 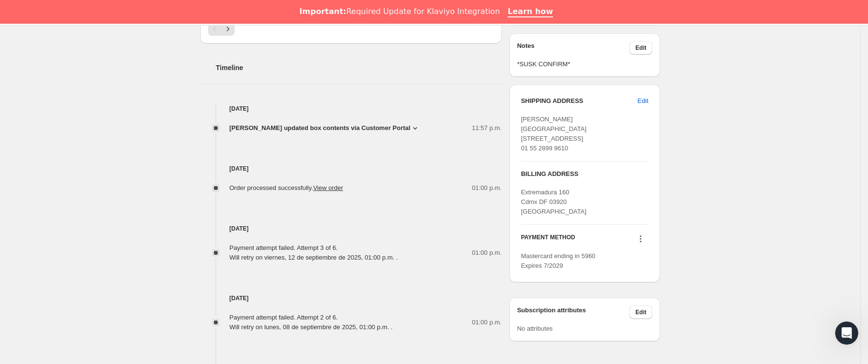 I want to click on a: View order, so click(x=328, y=188).